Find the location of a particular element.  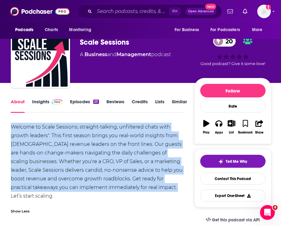

div: 23 is located at coordinates (96, 102).